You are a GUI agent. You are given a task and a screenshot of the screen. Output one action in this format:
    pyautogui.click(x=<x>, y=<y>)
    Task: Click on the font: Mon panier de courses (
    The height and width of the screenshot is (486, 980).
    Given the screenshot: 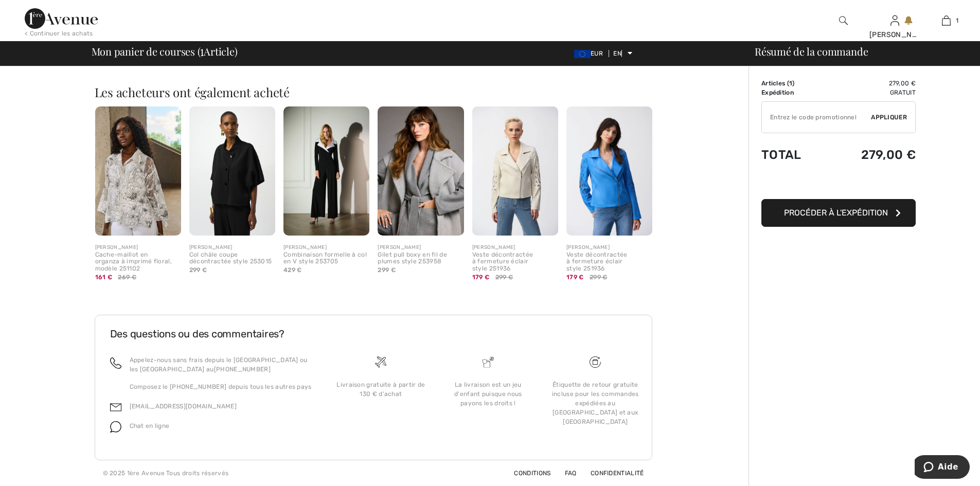 What is the action you would take?
    pyautogui.click(x=146, y=51)
    